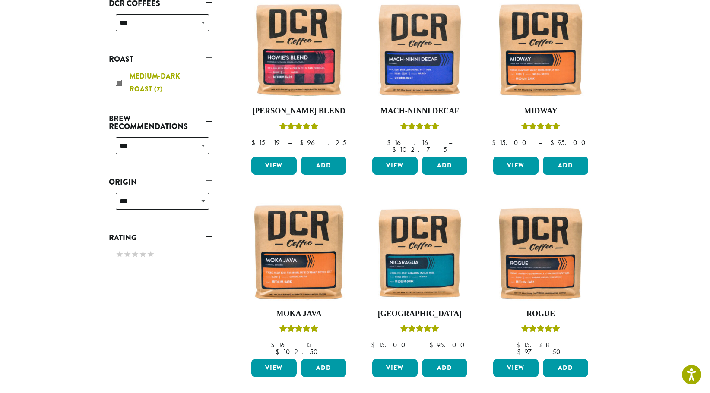 This screenshot has height=393, width=710. Describe the element at coordinates (541, 77) in the screenshot. I see `a: MidwayRated 5.00 out of 5` at that location.